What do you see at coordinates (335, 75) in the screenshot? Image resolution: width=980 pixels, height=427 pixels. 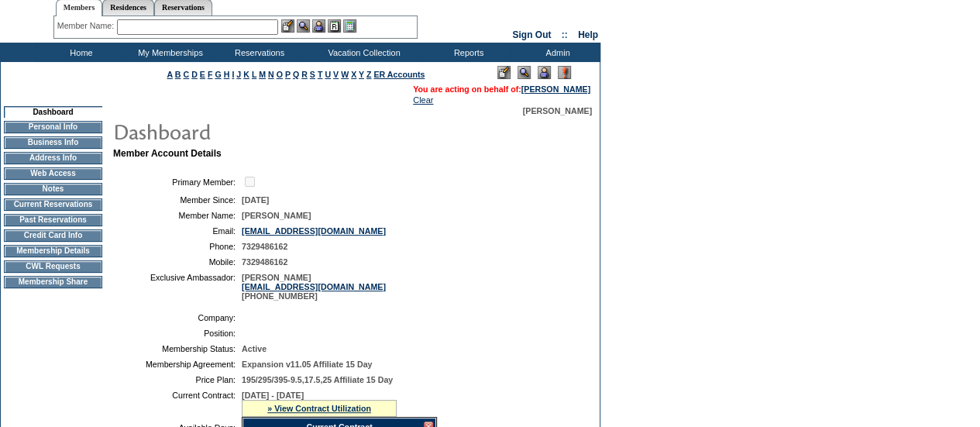 I see `a: V` at bounding box center [335, 75].